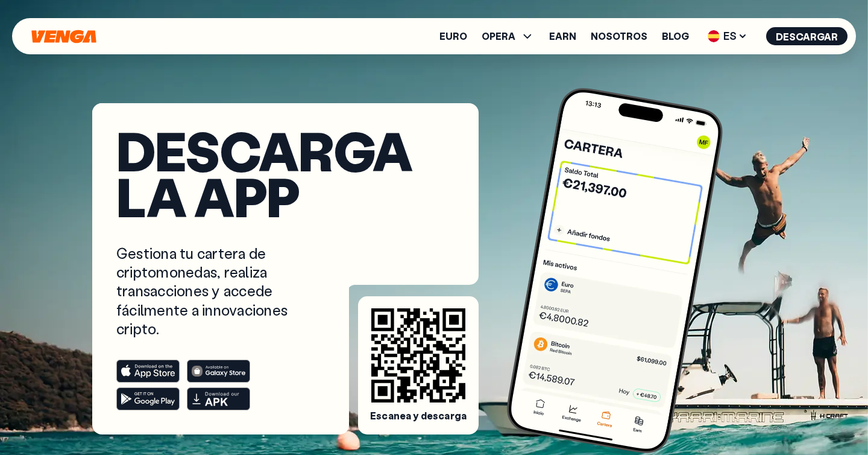 The height and width of the screenshot is (455, 868). What do you see at coordinates (675, 36) in the screenshot?
I see `a: Blog` at bounding box center [675, 36].